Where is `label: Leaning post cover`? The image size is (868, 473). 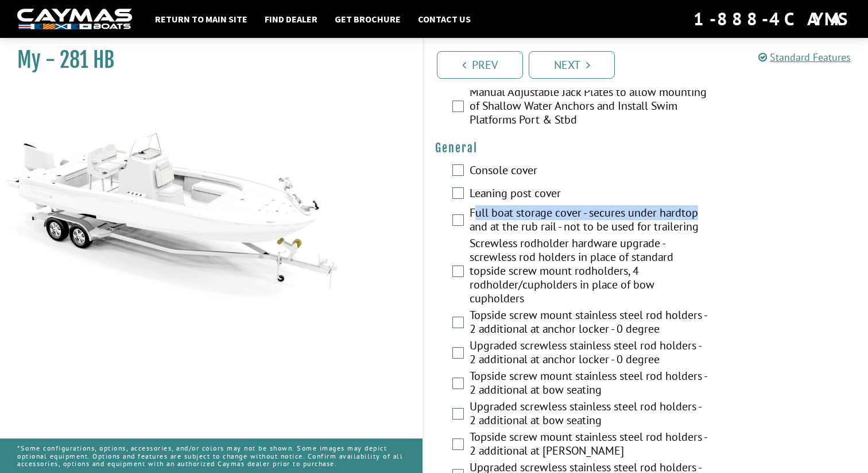
label: Leaning post cover is located at coordinates (589, 194).